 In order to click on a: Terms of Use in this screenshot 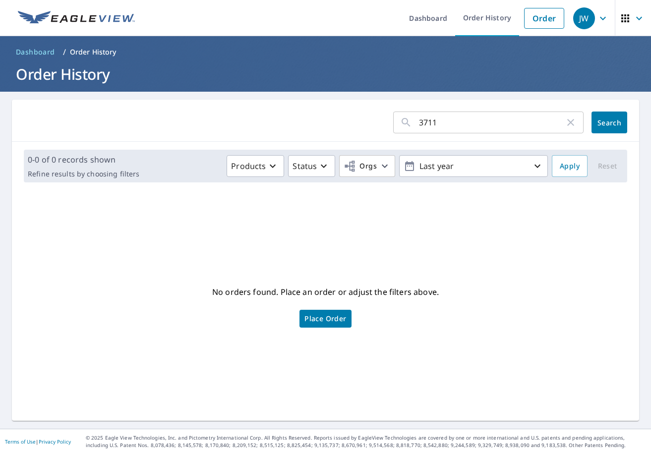, I will do `click(20, 441)`.